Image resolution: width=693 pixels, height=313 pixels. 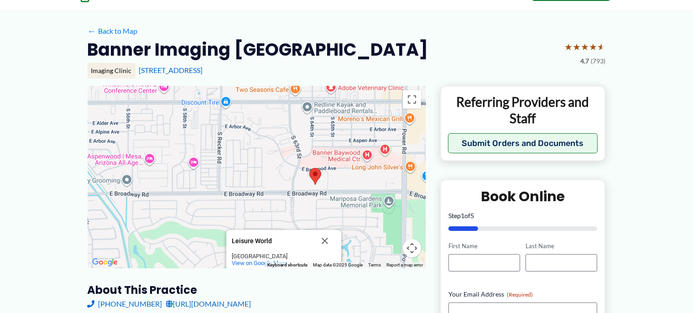 What do you see at coordinates (523, 196) in the screenshot?
I see `h2: Book Online` at bounding box center [523, 196].